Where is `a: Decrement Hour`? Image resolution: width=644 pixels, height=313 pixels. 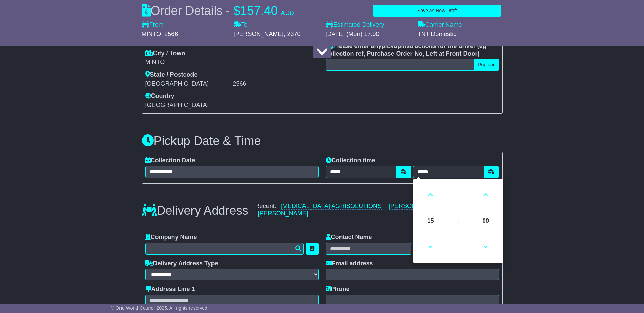
a: Decrement Hour is located at coordinates (431, 247).